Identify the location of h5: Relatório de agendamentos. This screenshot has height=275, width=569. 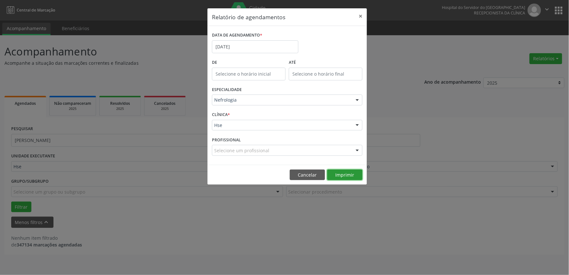
(249, 17).